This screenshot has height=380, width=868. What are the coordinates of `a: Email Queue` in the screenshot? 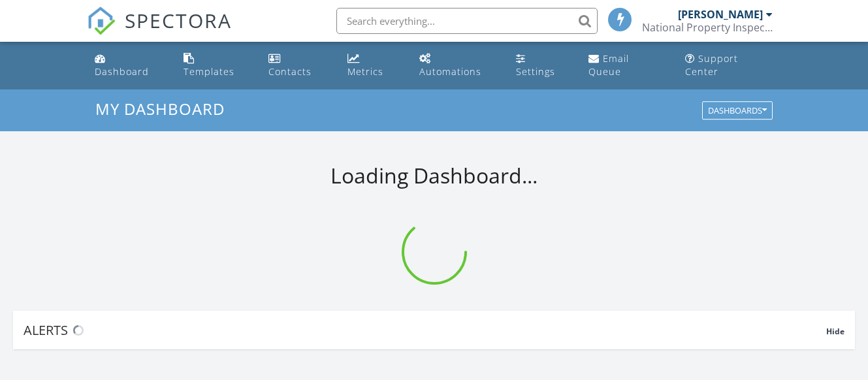 It's located at (626, 65).